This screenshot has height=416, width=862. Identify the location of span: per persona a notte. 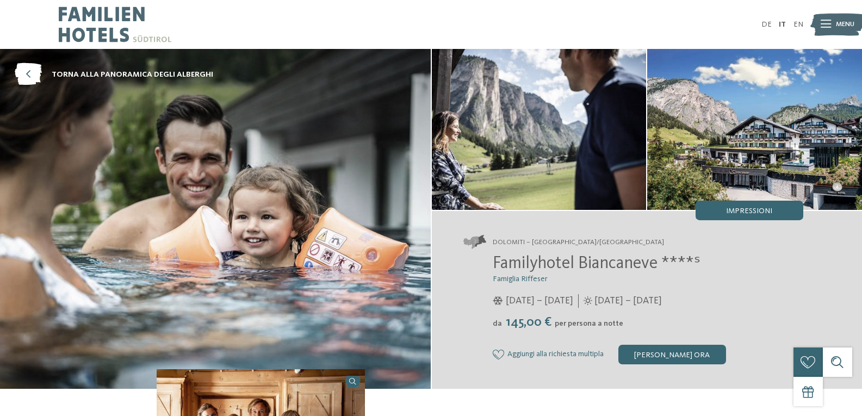
(589, 324).